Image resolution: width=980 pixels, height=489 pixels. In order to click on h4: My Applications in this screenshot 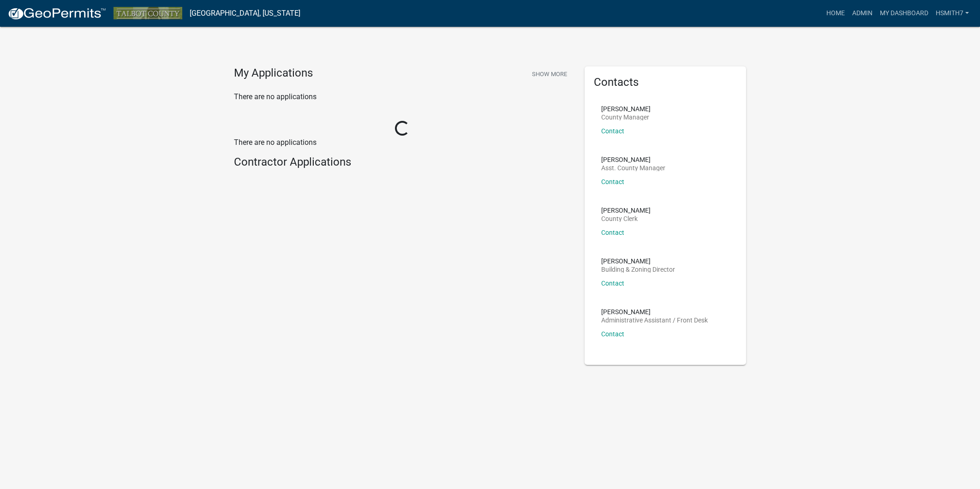, I will do `click(273, 73)`.